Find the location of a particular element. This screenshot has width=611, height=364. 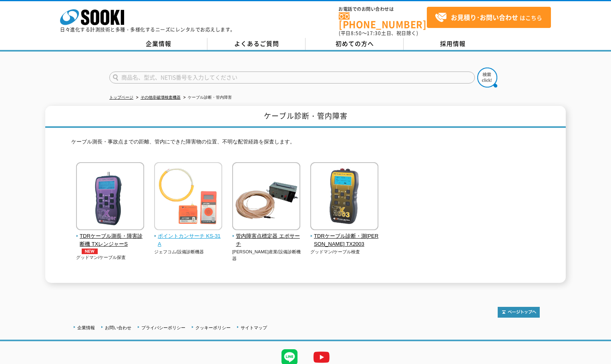

img: NEW is located at coordinates (90, 251).